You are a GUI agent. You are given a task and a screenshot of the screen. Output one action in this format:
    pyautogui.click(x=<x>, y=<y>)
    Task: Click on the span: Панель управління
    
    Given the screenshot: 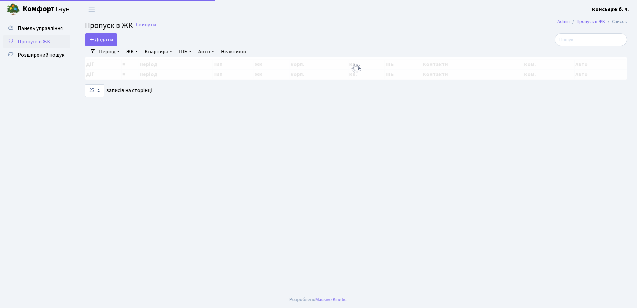 What is the action you would take?
    pyautogui.click(x=40, y=28)
    